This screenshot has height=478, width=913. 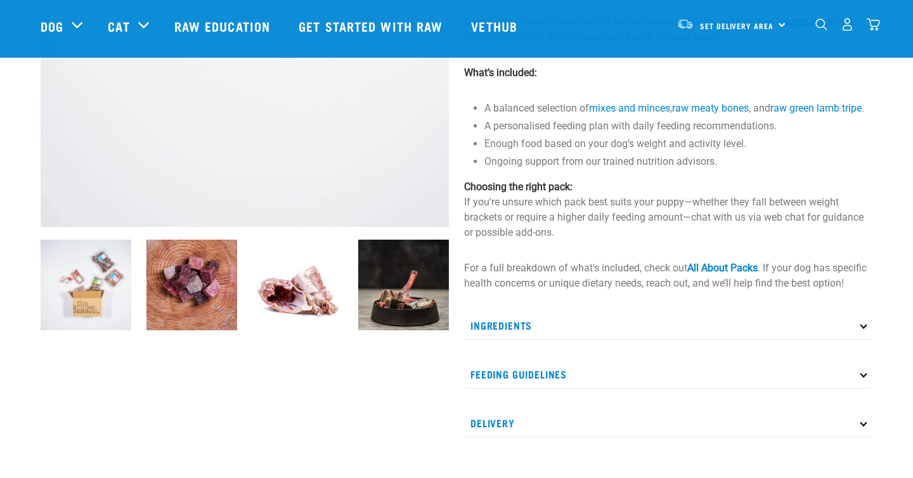 What do you see at coordinates (668, 276) in the screenshot?
I see `p: For a full breakdown of what's included, check out . If your dog has specific health concerns or ...` at bounding box center [668, 276].